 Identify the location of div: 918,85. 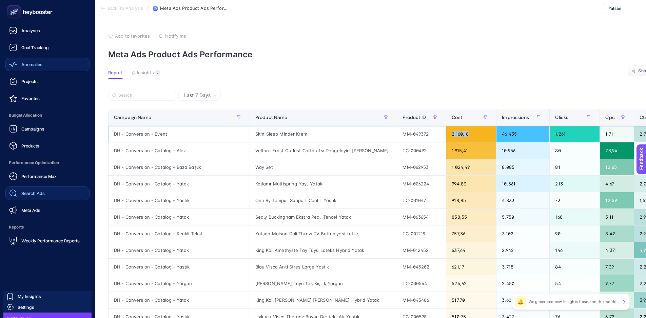
(471, 200).